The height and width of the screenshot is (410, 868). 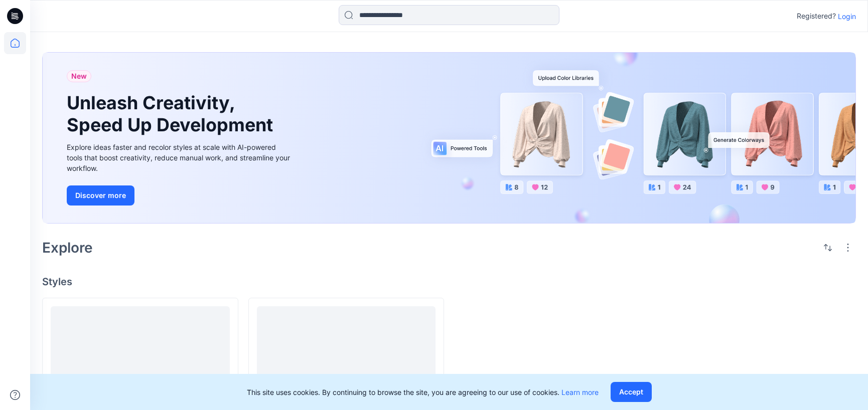 I want to click on p: Registered?, so click(x=816, y=16).